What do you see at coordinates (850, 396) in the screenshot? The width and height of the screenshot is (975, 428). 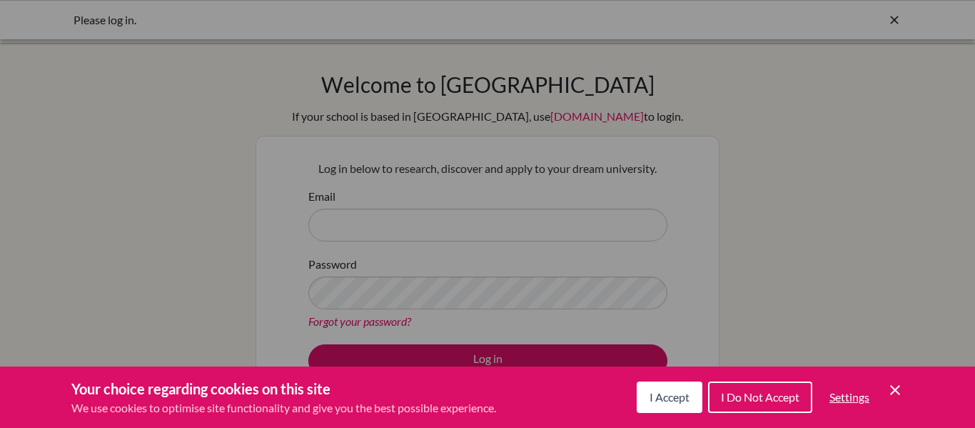 I see `span: Settings` at bounding box center [850, 396].